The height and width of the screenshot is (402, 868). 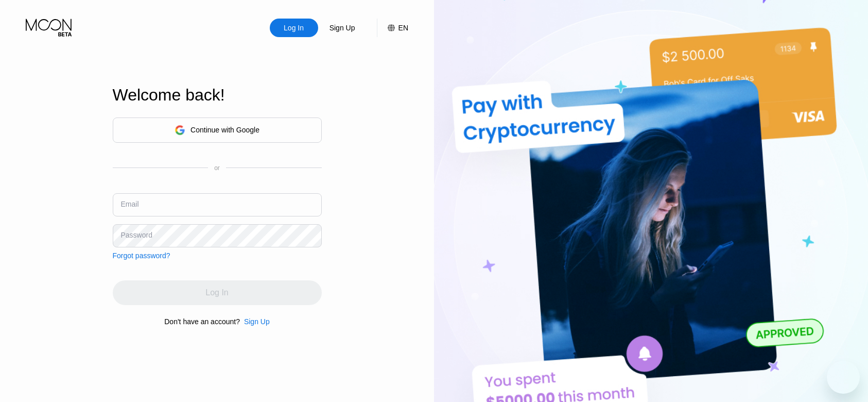 I want to click on div: Don't have an account?, so click(x=202, y=321).